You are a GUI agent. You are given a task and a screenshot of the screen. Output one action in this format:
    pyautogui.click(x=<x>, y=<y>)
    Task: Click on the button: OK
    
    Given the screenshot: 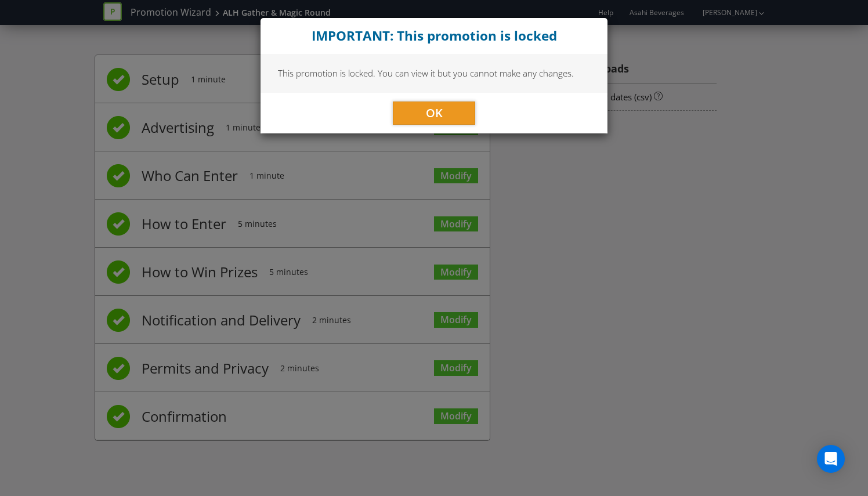 What is the action you would take?
    pyautogui.click(x=434, y=113)
    